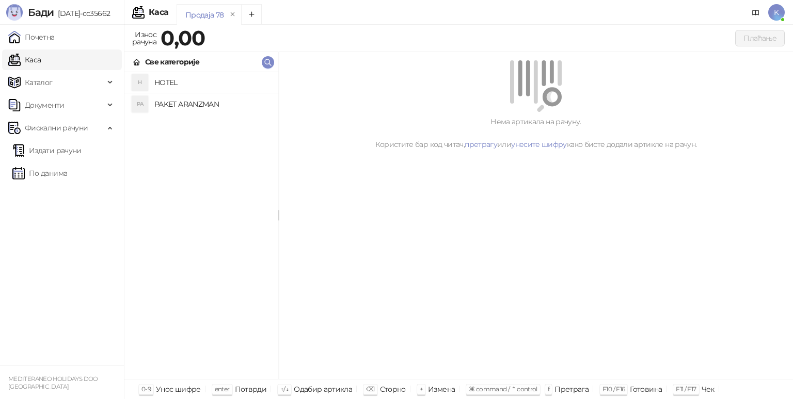 This screenshot has height=399, width=793. I want to click on span: 0-9, so click(146, 389).